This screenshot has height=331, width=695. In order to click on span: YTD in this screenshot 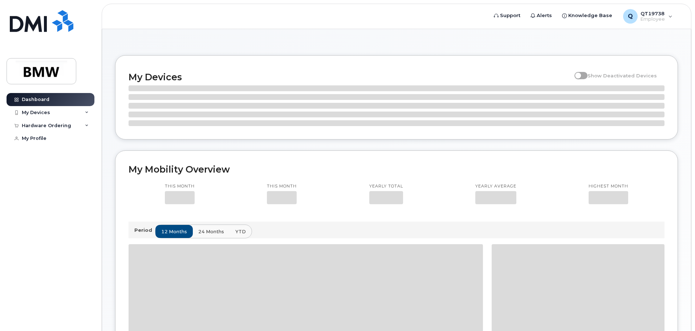, I will do `click(240, 231)`.